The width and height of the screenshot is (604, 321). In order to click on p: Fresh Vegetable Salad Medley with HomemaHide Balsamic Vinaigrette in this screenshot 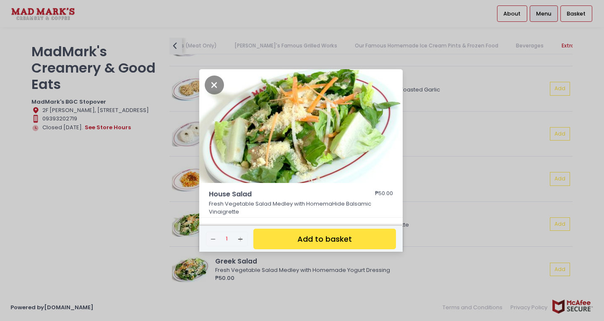, I will do `click(301, 208)`.